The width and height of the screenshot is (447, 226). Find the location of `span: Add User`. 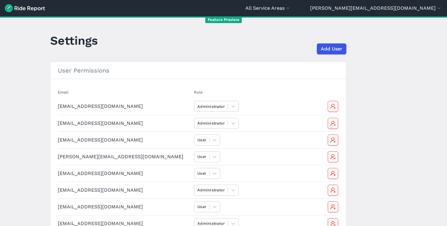

span: Add User is located at coordinates (332, 49).